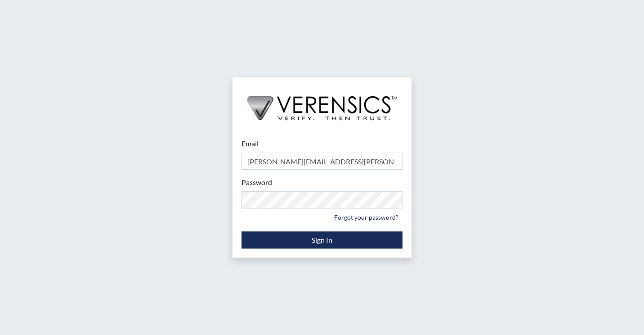 This screenshot has height=335, width=644. What do you see at coordinates (322, 104) in the screenshot?
I see `img: logo-wide-black.2aad4157.png` at bounding box center [322, 104].